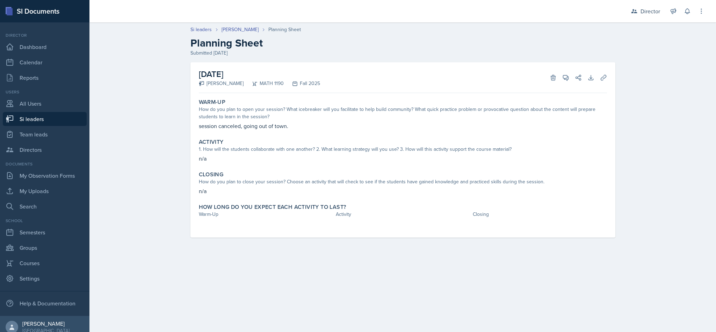 This screenshot has height=332, width=716. What do you see at coordinates (45, 303) in the screenshot?
I see `div: Help & Documentation` at bounding box center [45, 303].